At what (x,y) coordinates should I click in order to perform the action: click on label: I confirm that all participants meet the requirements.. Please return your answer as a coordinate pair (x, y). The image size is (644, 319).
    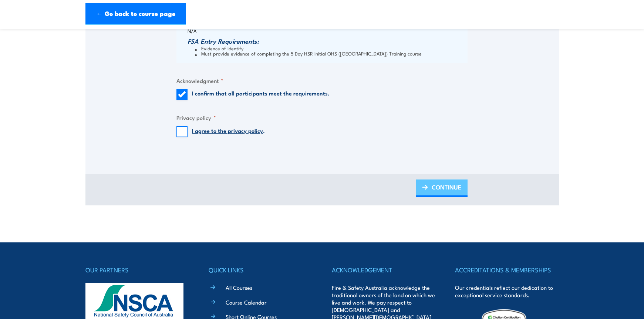
    Looking at the image, I should click on (261, 95).